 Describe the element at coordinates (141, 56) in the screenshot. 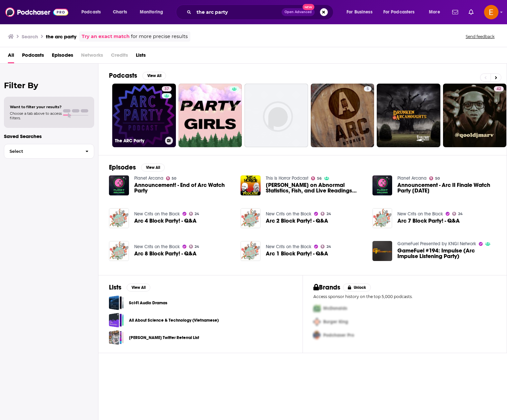

I see `span: Lists` at that location.